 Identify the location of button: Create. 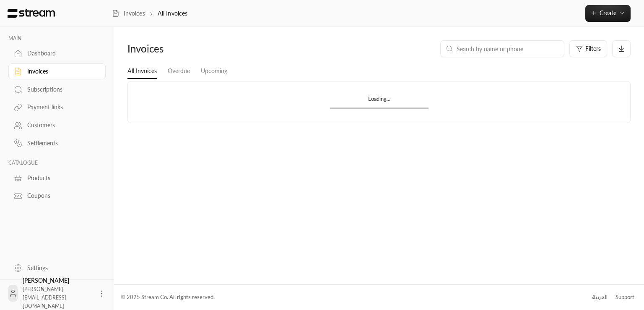
(608, 13).